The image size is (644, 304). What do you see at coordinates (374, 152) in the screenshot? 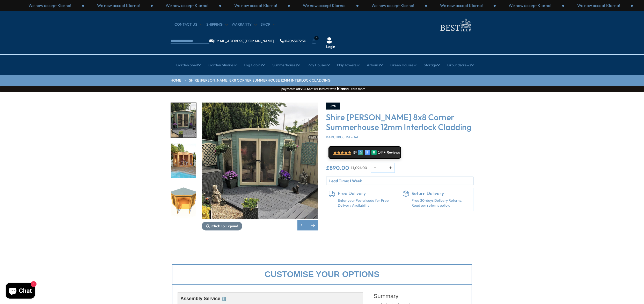
I see `div: R` at bounding box center [374, 152].